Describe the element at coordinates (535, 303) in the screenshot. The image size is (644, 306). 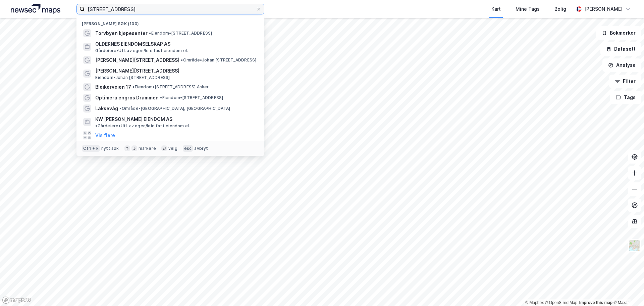
I see `a: Mapbox` at that location.